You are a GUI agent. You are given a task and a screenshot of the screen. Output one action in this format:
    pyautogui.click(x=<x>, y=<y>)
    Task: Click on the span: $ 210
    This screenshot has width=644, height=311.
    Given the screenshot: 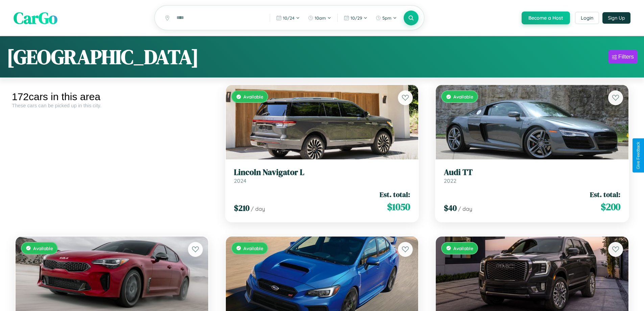 What is the action you would take?
    pyautogui.click(x=241, y=208)
    